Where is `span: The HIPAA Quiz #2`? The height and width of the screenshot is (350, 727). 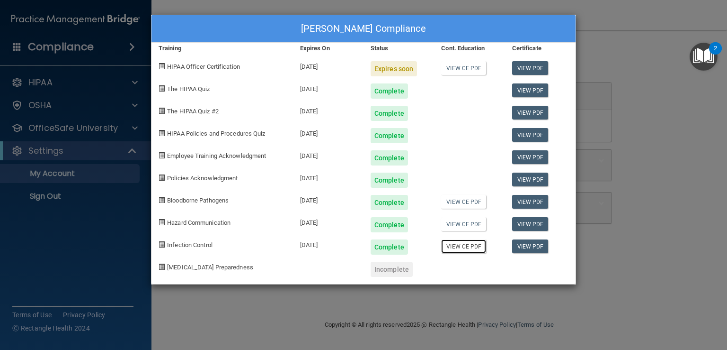 span: The HIPAA Quiz #2 is located at coordinates (193, 111).